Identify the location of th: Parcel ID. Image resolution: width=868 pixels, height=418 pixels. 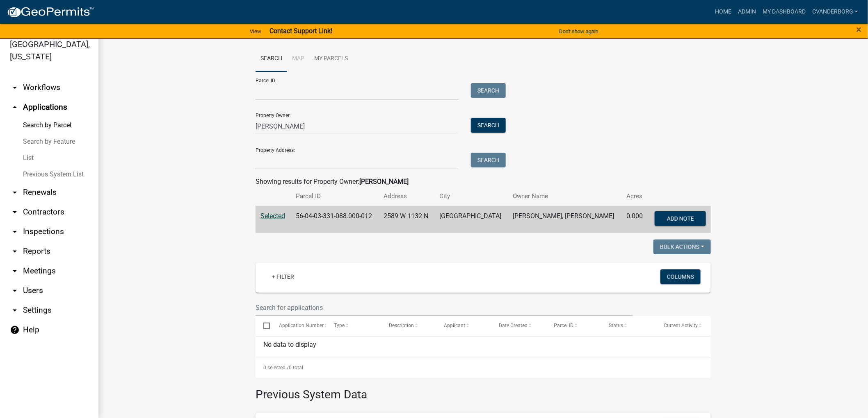
(335, 197).